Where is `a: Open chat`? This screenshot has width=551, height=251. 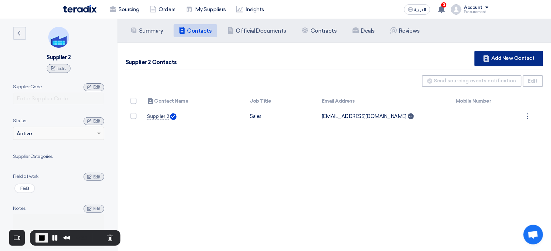 a: Open chat is located at coordinates (533, 234).